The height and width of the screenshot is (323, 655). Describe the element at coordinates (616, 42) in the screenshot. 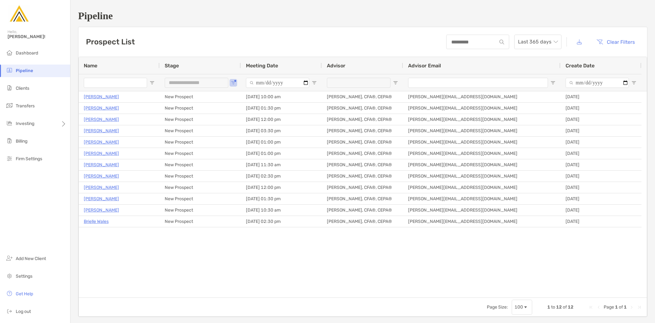

I see `button: Clear Filters` at that location.